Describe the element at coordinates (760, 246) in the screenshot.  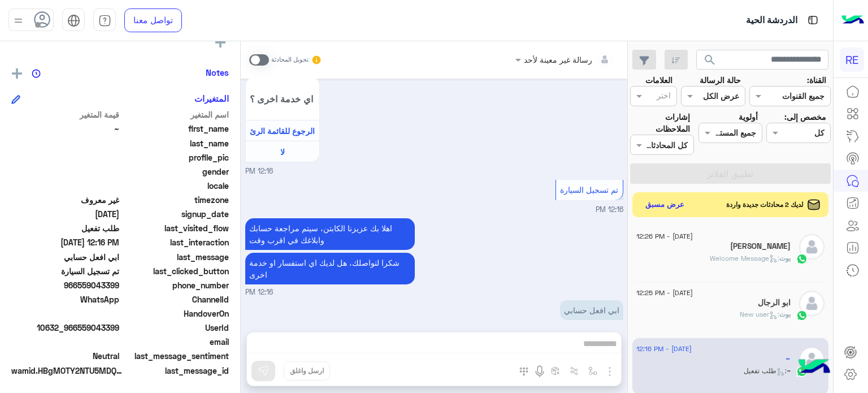
I see `h5: عبدالرحمن يموت` at that location.